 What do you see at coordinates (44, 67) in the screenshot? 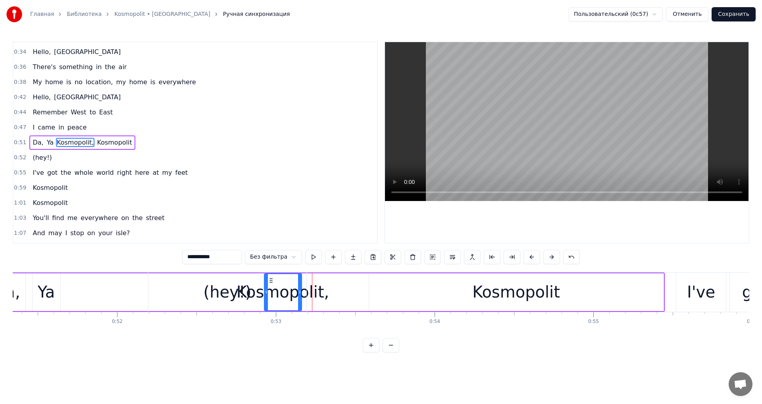
I see `span: There's` at bounding box center [44, 67].